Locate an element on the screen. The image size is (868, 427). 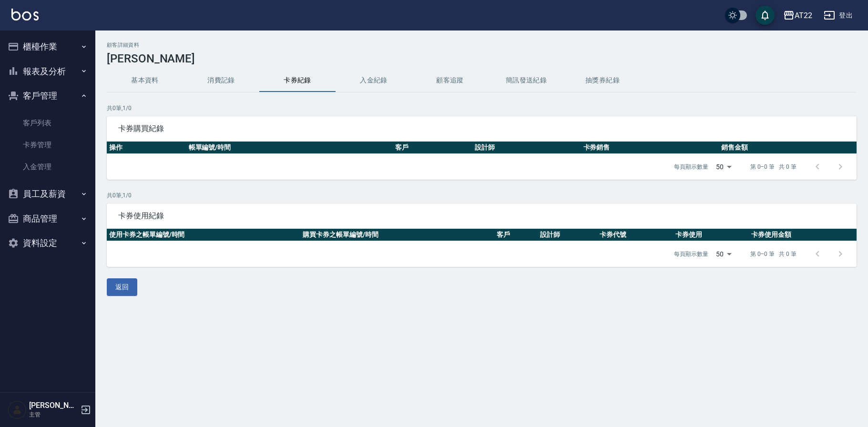
th: 購買卡券之帳單編號/時間 is located at coordinates (397, 235).